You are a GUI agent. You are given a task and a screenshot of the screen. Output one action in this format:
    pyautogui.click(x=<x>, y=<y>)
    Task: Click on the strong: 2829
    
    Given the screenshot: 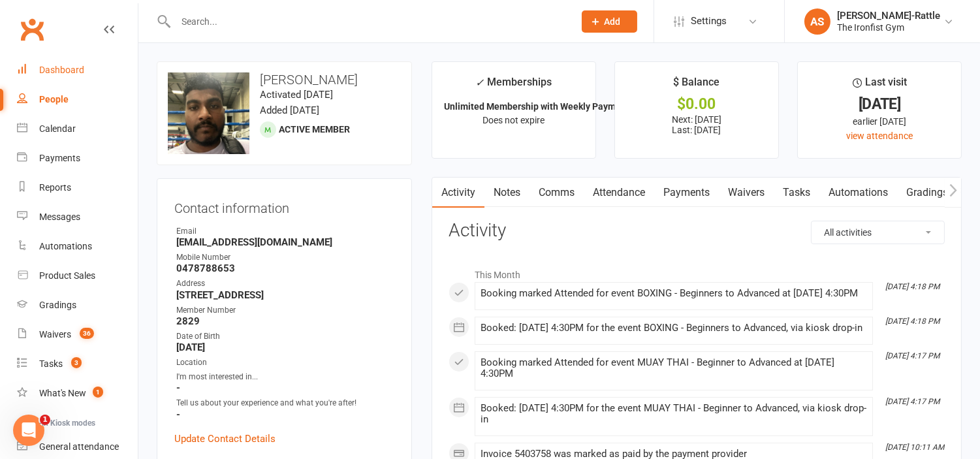 What is the action you would take?
    pyautogui.click(x=286, y=322)
    